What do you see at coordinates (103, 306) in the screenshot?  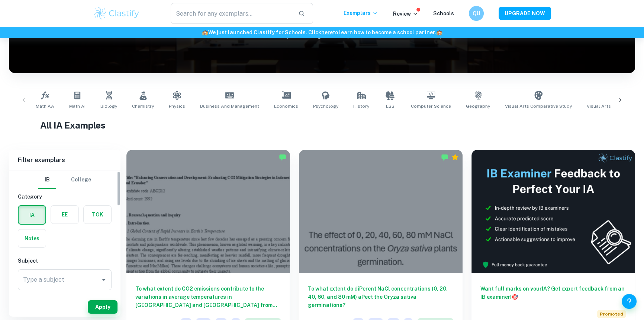 I see `button: Apply` at bounding box center [103, 306].